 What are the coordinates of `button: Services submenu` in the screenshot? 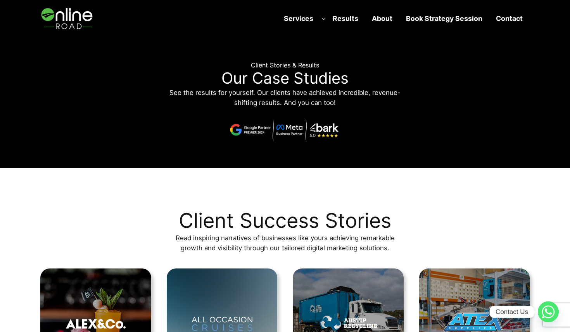 It's located at (324, 18).